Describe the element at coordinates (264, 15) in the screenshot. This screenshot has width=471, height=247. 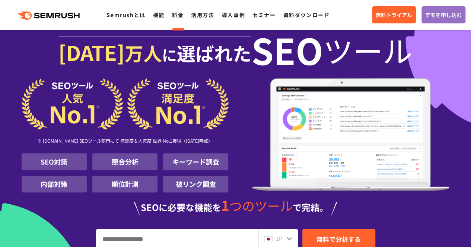
I see `a: セミナー` at that location.